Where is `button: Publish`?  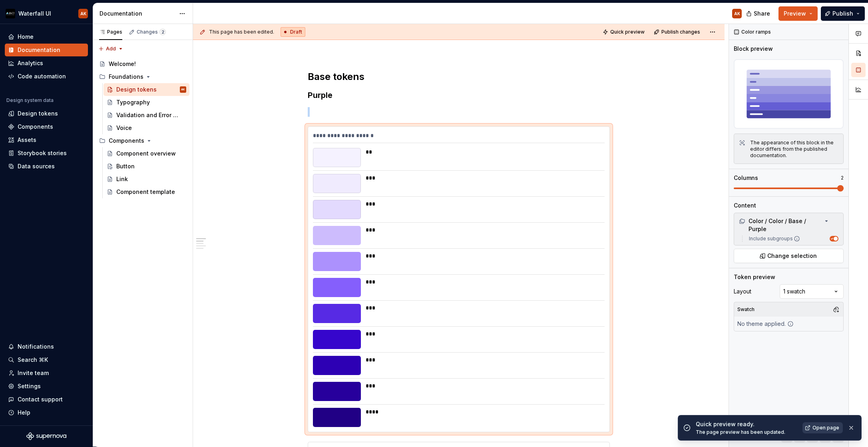 button: Publish is located at coordinates (843, 14).